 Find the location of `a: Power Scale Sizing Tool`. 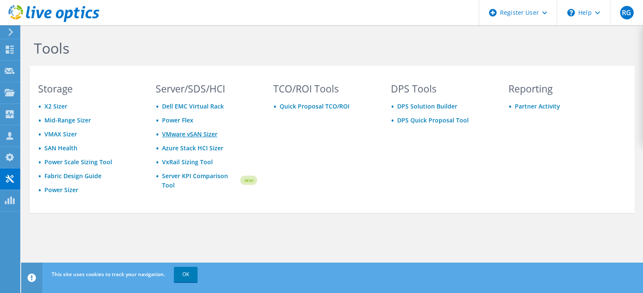

a: Power Scale Sizing Tool is located at coordinates (78, 162).